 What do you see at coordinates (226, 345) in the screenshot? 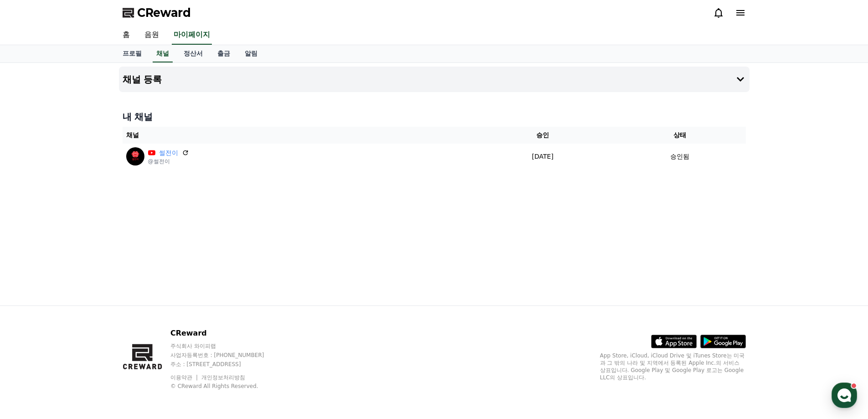
I see `p: 주식회사 와이피랩` at bounding box center [226, 345].